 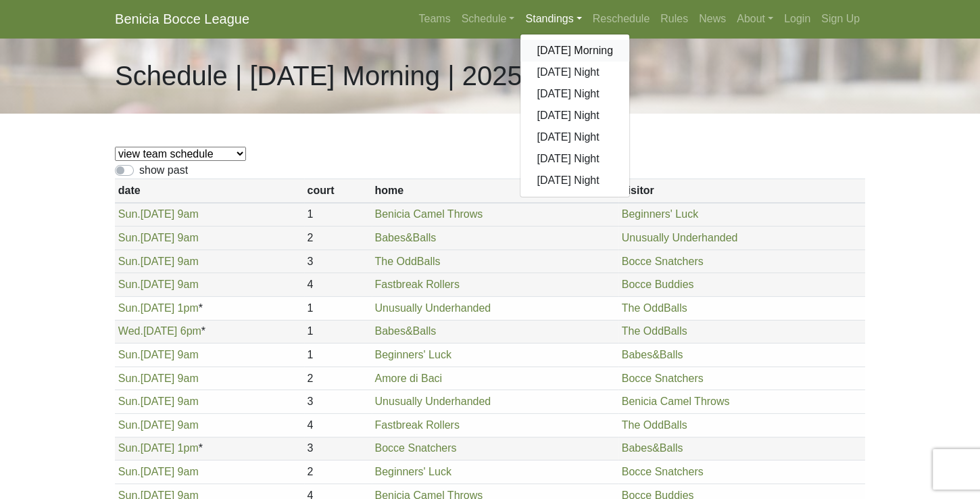 I want to click on span: Wed., so click(x=130, y=331).